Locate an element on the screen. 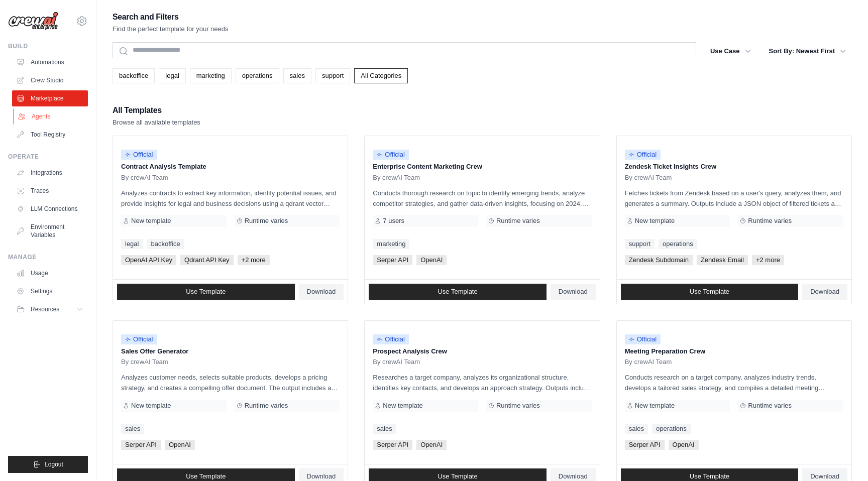 This screenshot has height=481, width=868. button: Use Case is located at coordinates (730, 51).